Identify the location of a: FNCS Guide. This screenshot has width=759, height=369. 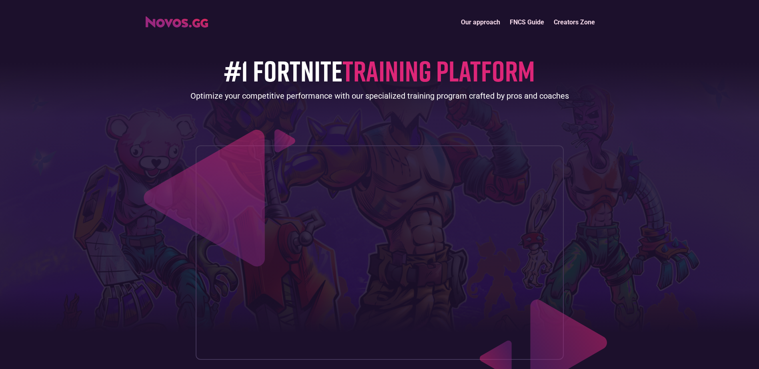
(527, 22).